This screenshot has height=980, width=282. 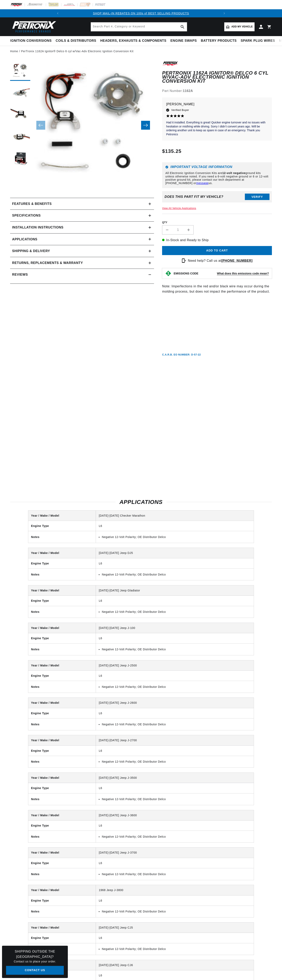 What do you see at coordinates (217, 128) in the screenshot?
I see `p: Had it installed. Everything is great! Quicker engine turnover and no issues with hesitation or m...` at bounding box center [217, 128].